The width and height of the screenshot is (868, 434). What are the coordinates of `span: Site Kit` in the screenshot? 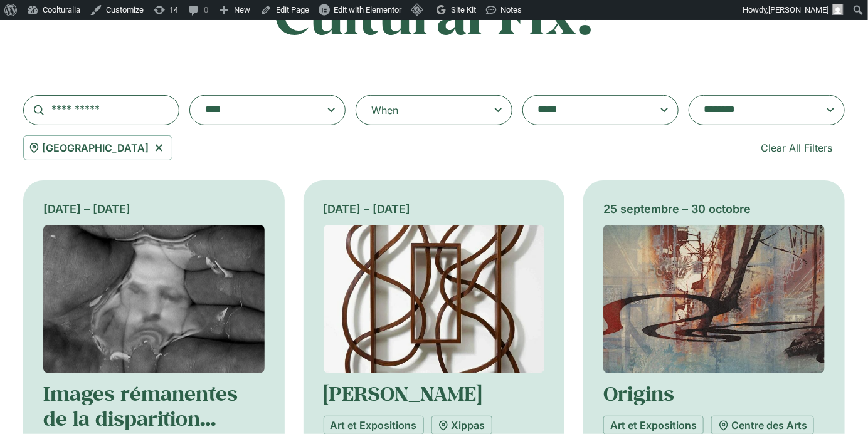 It's located at (464, 9).